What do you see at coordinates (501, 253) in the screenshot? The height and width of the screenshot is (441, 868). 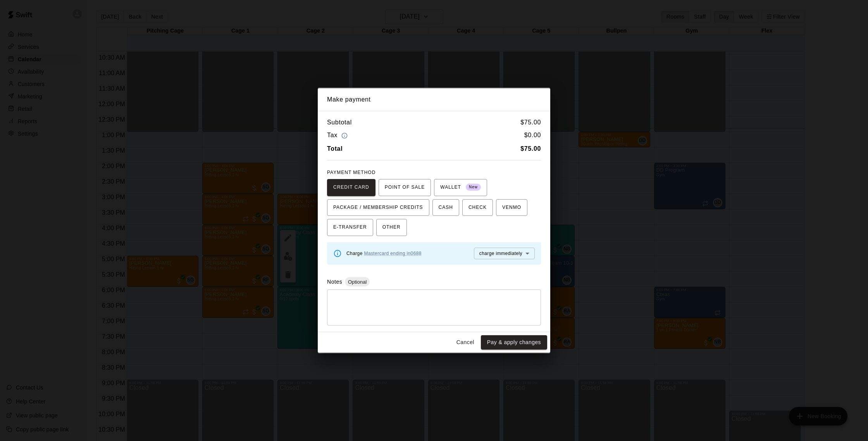 I see `span: charge immediately` at bounding box center [501, 253].